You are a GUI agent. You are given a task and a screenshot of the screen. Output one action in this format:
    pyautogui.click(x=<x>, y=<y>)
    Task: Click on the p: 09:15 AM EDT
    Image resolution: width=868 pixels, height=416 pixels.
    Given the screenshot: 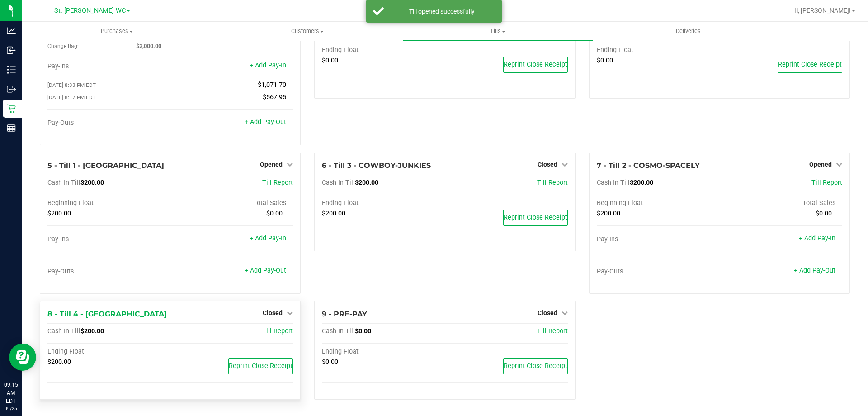 What is the action you would take?
    pyautogui.click(x=11, y=392)
    